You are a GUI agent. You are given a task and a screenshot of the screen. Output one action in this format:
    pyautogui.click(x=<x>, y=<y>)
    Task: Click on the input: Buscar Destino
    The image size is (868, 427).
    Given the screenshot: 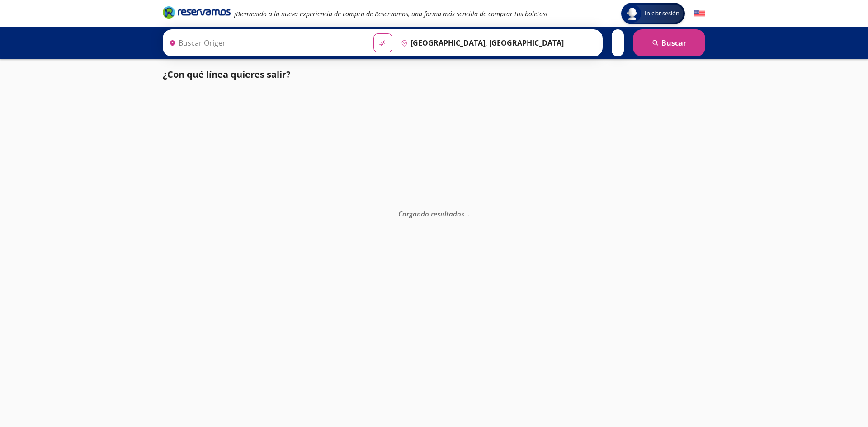 What is the action you would take?
    pyautogui.click(x=497, y=43)
    